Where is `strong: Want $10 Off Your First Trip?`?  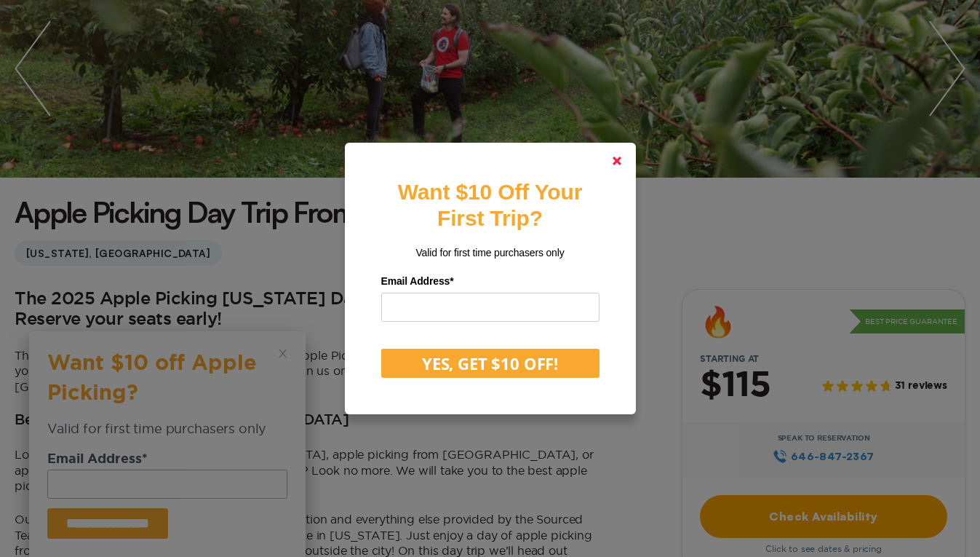 strong: Want $10 Off Your First Trip? is located at coordinates (490, 205).